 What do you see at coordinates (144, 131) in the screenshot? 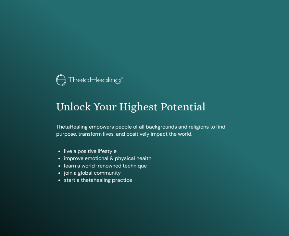
I see `p: ThetaHealing empowers people of all backgrounds and religions to find purpose, transform lives, a...` at bounding box center [144, 131].